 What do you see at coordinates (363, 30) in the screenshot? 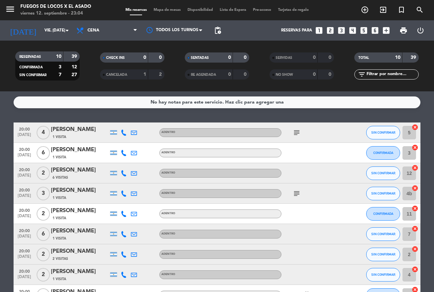
I see `i: looks_5` at bounding box center [363, 30].